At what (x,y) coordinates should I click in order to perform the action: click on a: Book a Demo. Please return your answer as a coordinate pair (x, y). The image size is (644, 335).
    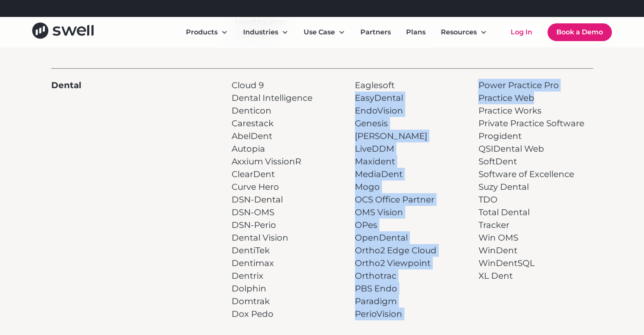
    Looking at the image, I should click on (580, 32).